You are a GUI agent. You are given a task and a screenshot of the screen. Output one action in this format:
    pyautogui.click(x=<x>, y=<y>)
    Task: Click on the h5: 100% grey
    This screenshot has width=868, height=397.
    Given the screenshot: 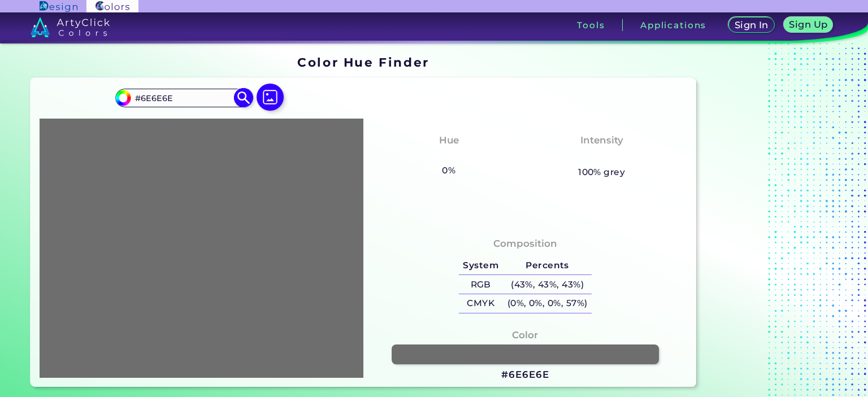 What is the action you would take?
    pyautogui.click(x=601, y=172)
    